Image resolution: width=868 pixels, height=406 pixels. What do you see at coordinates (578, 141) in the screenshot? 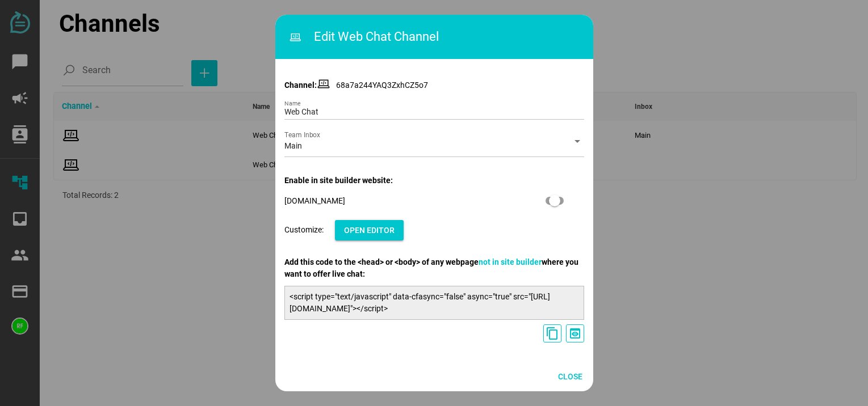
I see `i: arrow_drop_down` at bounding box center [578, 141].